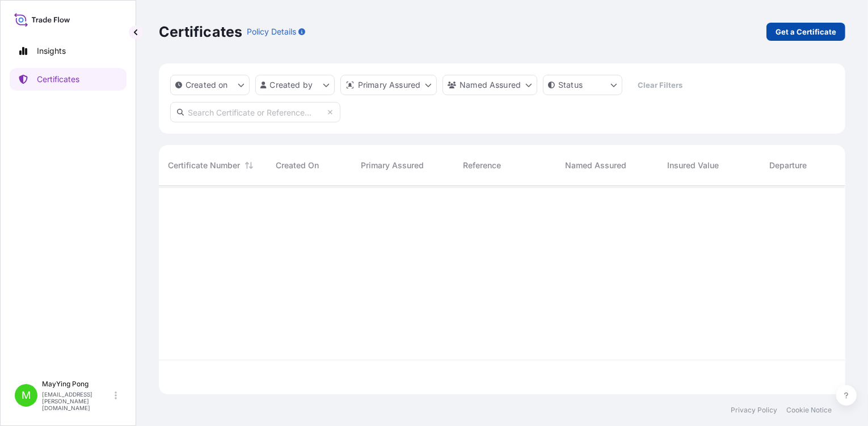 Image resolution: width=868 pixels, height=426 pixels. Describe the element at coordinates (68, 51) in the screenshot. I see `a: Insights` at that location.